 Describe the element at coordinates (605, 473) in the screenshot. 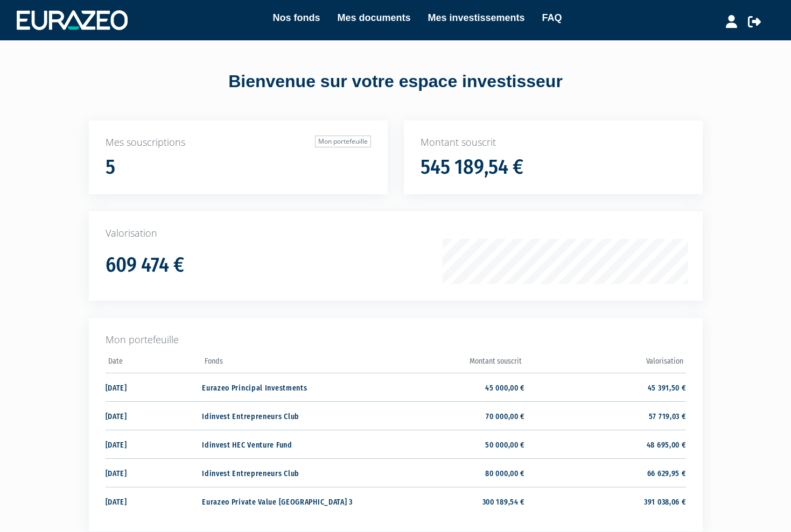

I see `td: 66 629,95 €` at that location.